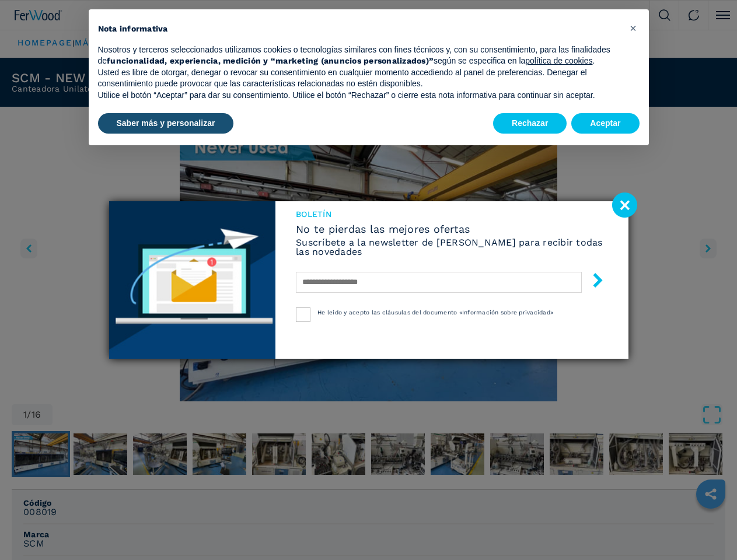 Image resolution: width=737 pixels, height=560 pixels. Describe the element at coordinates (360, 96) in the screenshot. I see `p: Utilice el botón “Aceptar” para dar su consentimiento. Utilice el botón “Rechazar” o cierre esta ...` at that location.